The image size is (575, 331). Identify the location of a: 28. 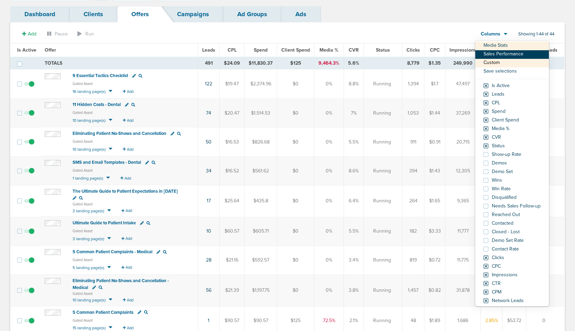
(209, 260).